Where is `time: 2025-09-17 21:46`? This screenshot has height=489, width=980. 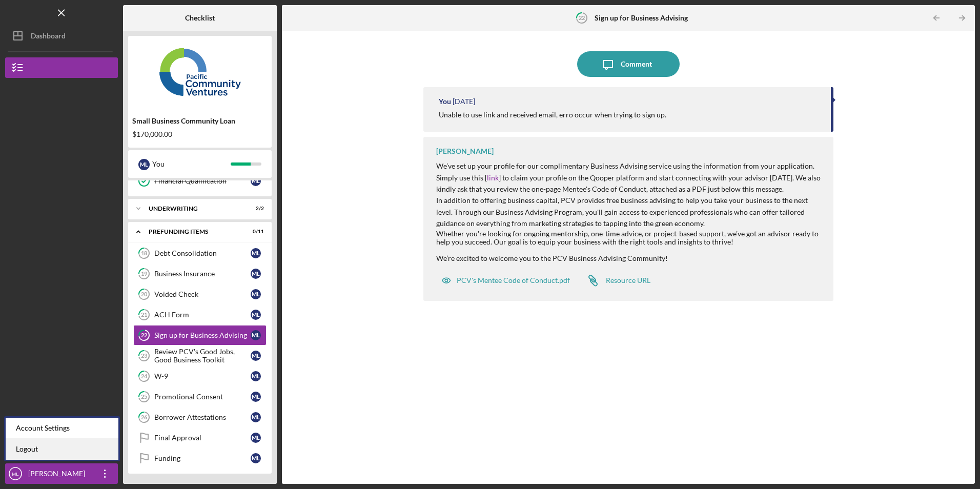
time: 2025-09-17 21:46 is located at coordinates (464, 101).